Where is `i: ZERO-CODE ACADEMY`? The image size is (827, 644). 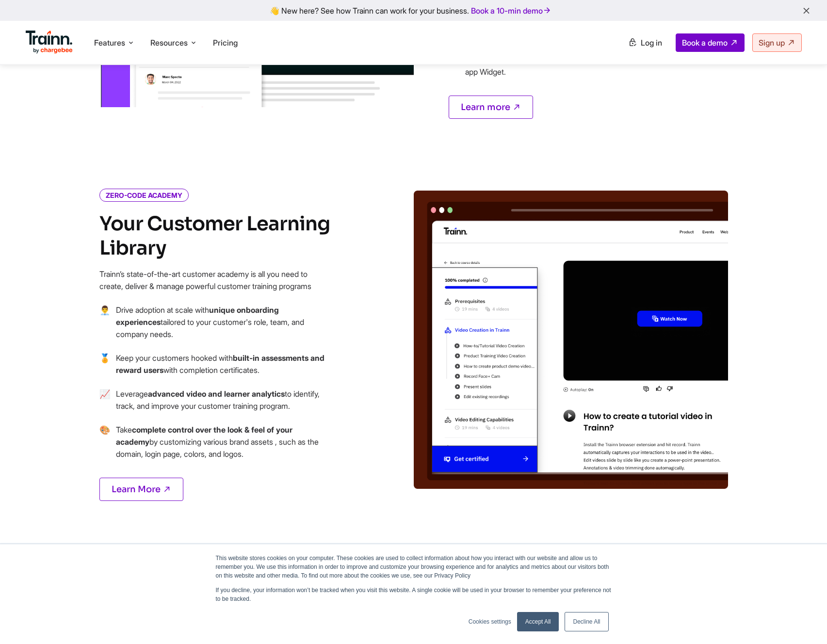 i: ZERO-CODE ACADEMY is located at coordinates (144, 195).